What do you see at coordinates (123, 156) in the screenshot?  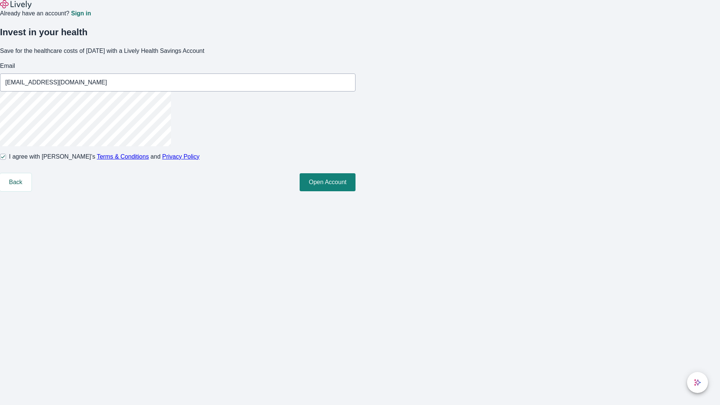 I see `a: Terms & Conditions` at bounding box center [123, 156].